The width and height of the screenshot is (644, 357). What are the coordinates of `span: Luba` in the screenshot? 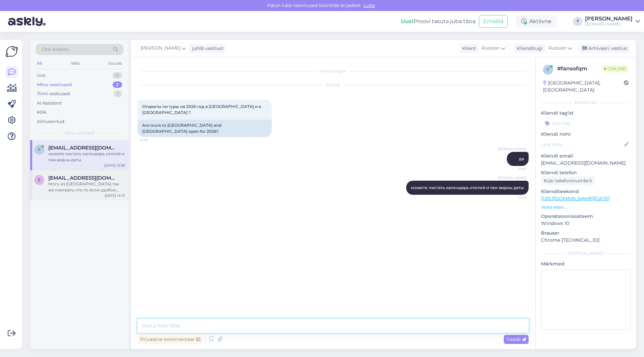 It's located at (369, 5).